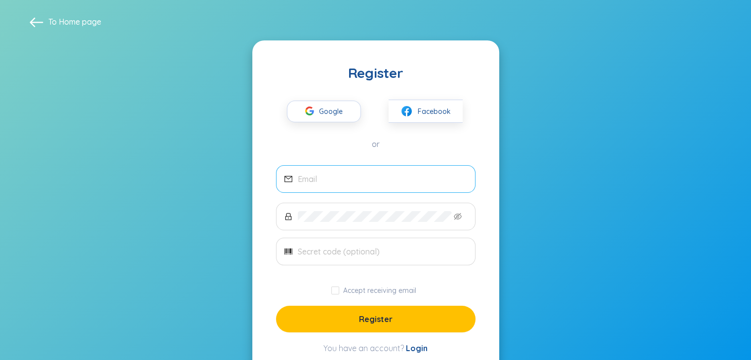 The image size is (751, 360). What do you see at coordinates (434, 112) in the screenshot?
I see `span: Facebook` at bounding box center [434, 112].